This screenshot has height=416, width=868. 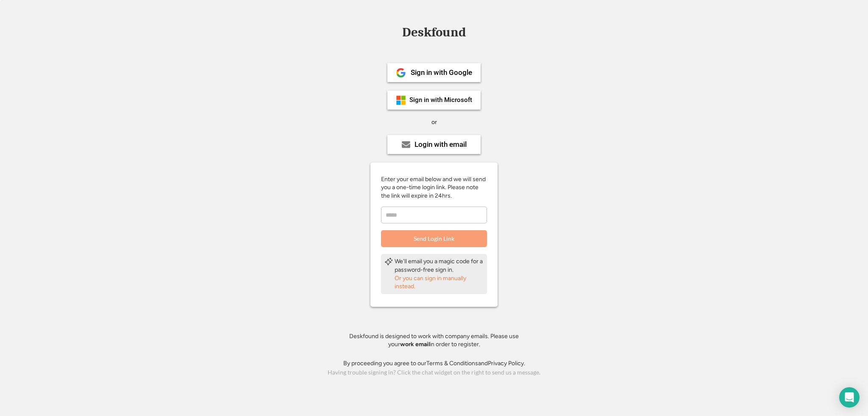 I want to click on div: Login with email, so click(x=441, y=145).